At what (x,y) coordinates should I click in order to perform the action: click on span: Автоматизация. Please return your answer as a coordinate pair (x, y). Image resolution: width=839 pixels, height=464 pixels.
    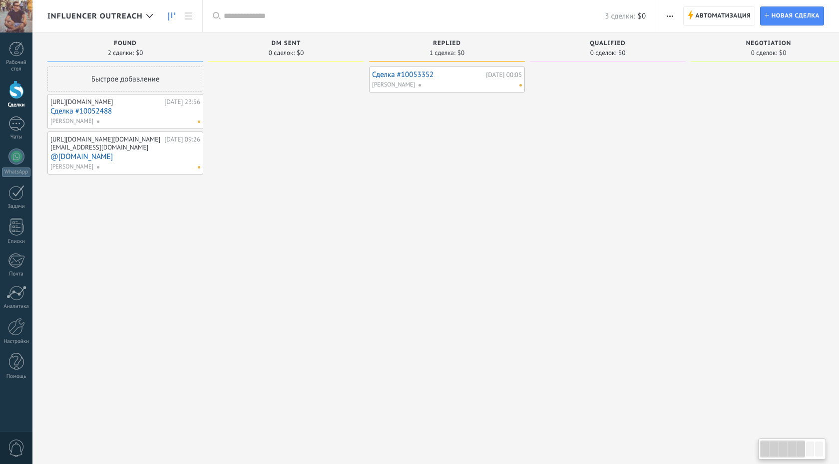
    Looking at the image, I should click on (723, 16).